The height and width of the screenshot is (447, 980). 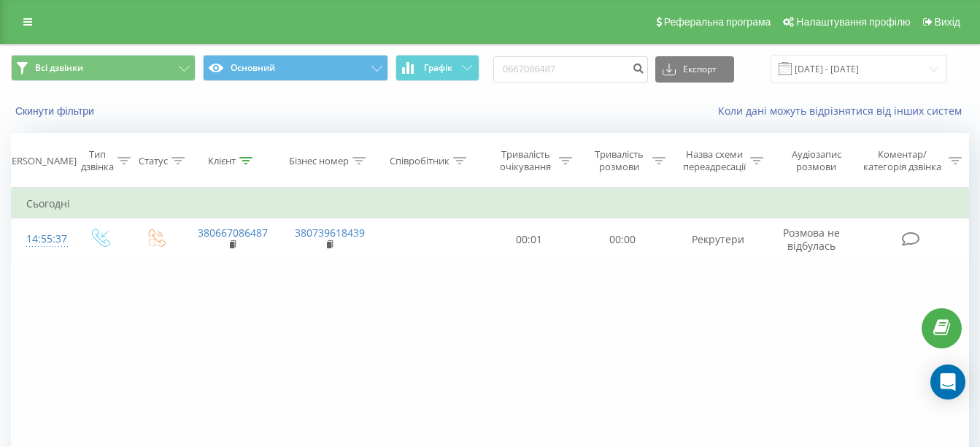 What do you see at coordinates (154, 161) in the screenshot?
I see `div: Статус` at bounding box center [154, 161].